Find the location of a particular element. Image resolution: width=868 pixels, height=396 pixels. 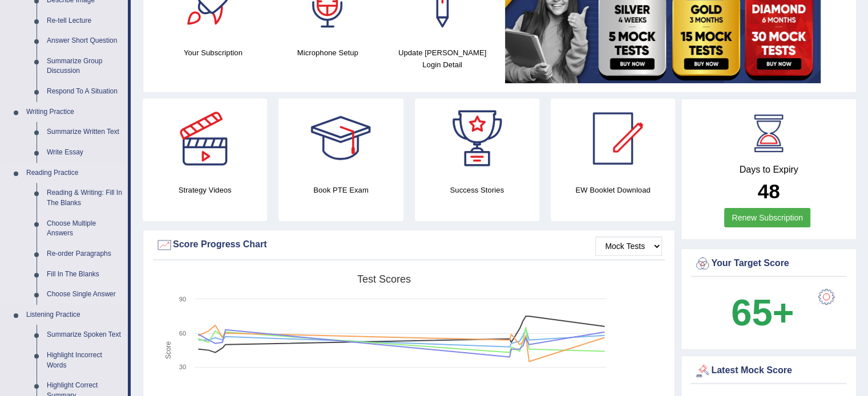

a: Write Essay is located at coordinates (85, 153).